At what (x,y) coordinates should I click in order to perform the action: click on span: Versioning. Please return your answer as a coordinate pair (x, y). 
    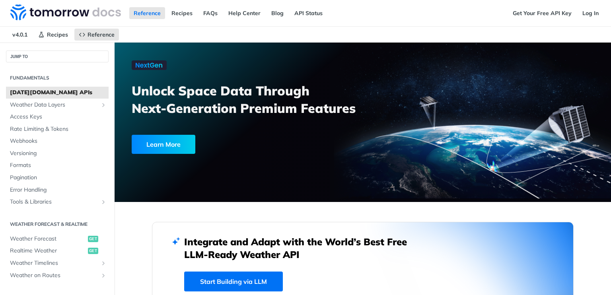
    Looking at the image, I should click on (58, 154).